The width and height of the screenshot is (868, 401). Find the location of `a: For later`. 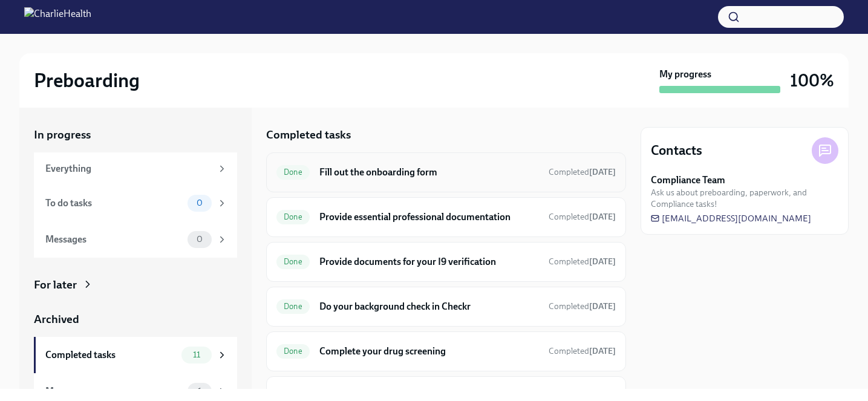

a: For later is located at coordinates (136, 285).